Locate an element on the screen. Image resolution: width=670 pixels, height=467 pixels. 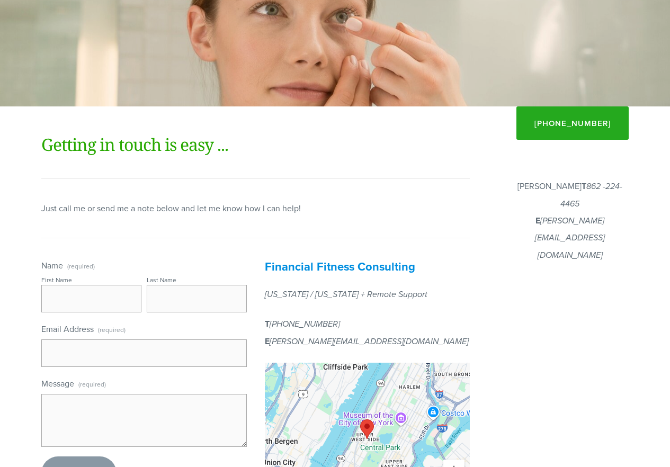
span: Name is located at coordinates (52, 265).